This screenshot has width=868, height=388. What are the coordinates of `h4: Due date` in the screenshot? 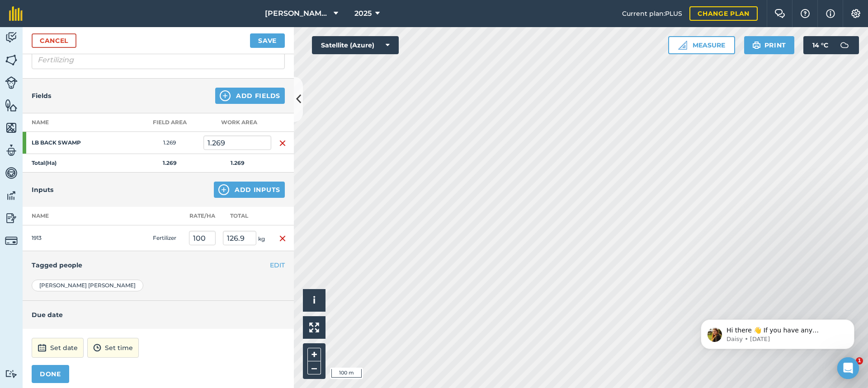 It's located at (159, 315).